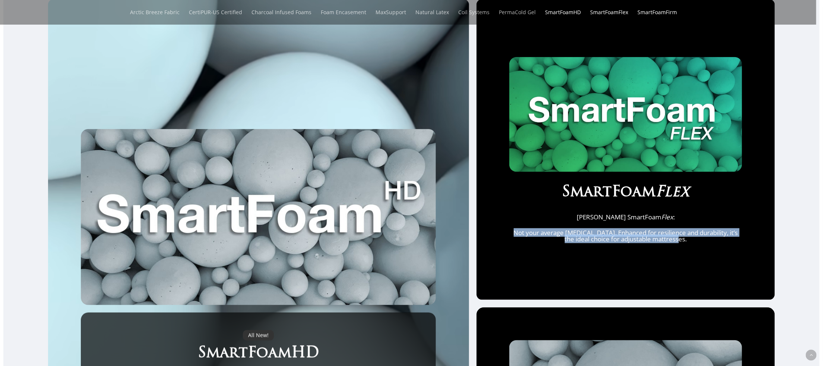  What do you see at coordinates (626, 193) in the screenshot?
I see `h3: SmartFoam` at bounding box center [626, 193].